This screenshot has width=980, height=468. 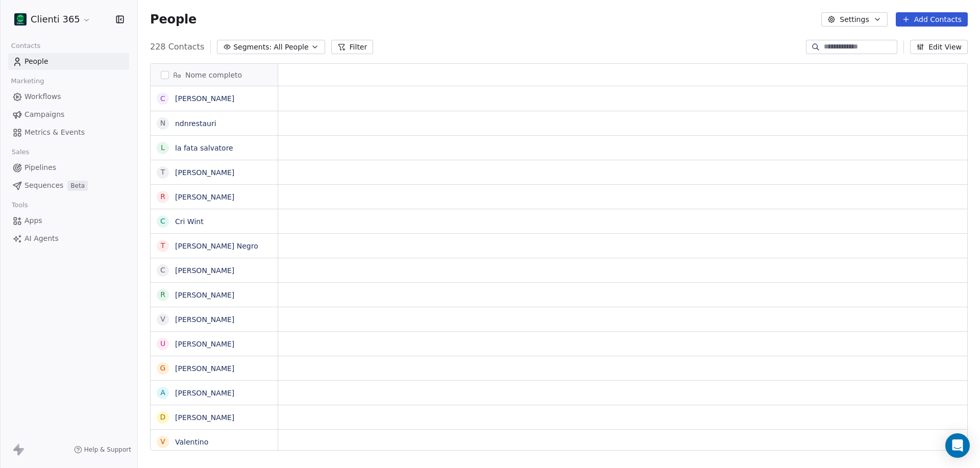 I want to click on div: D, so click(x=163, y=417).